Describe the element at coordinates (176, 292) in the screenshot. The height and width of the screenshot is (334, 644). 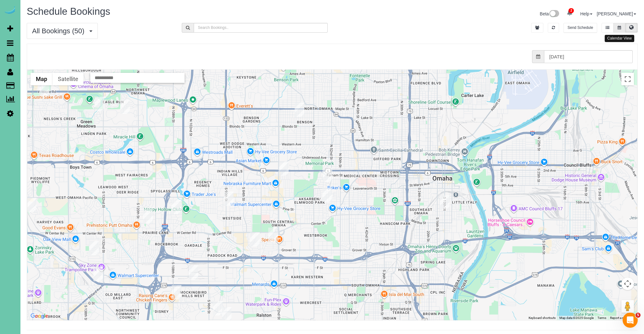
I see `div: 09/19/2025 7:00AM - KEVIN SMITH (GHC) - 5064 S 107th Street, Omaha, NE 68127` at that location.